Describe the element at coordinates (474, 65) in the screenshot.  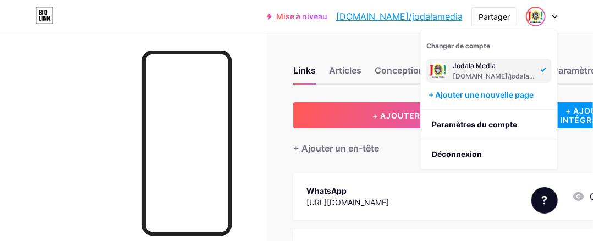
I see `font: Jodala Media` at that location.